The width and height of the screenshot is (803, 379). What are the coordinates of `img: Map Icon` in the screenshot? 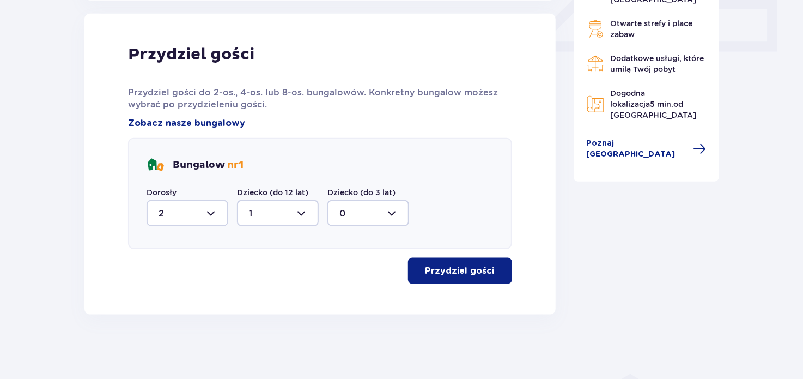 It's located at (596, 104).